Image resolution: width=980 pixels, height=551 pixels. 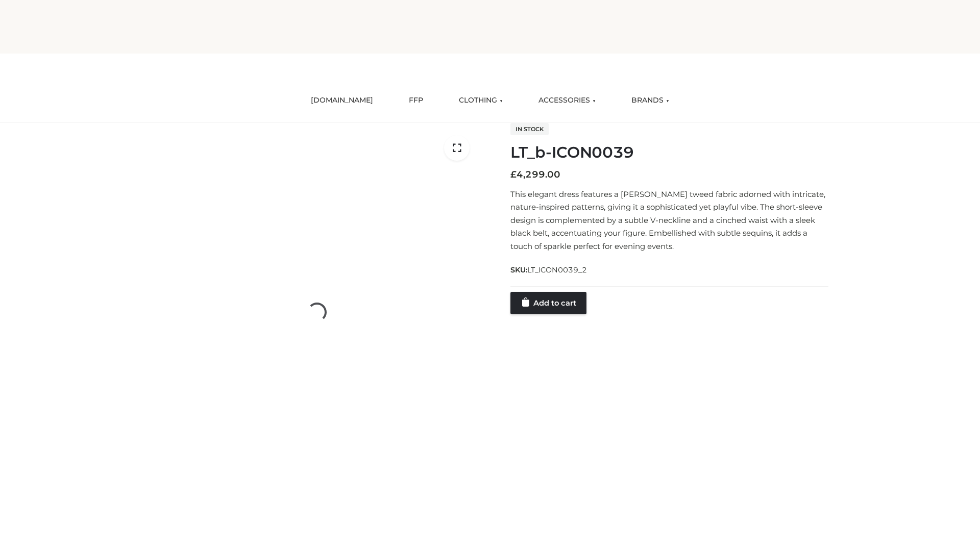 What do you see at coordinates (567, 101) in the screenshot?
I see `a: ACCESSORIES` at bounding box center [567, 101].